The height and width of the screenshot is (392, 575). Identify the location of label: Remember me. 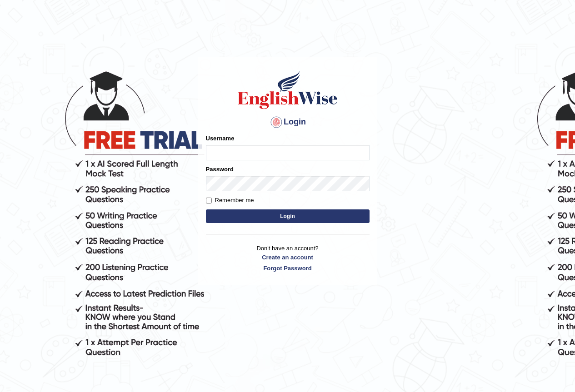
(230, 201).